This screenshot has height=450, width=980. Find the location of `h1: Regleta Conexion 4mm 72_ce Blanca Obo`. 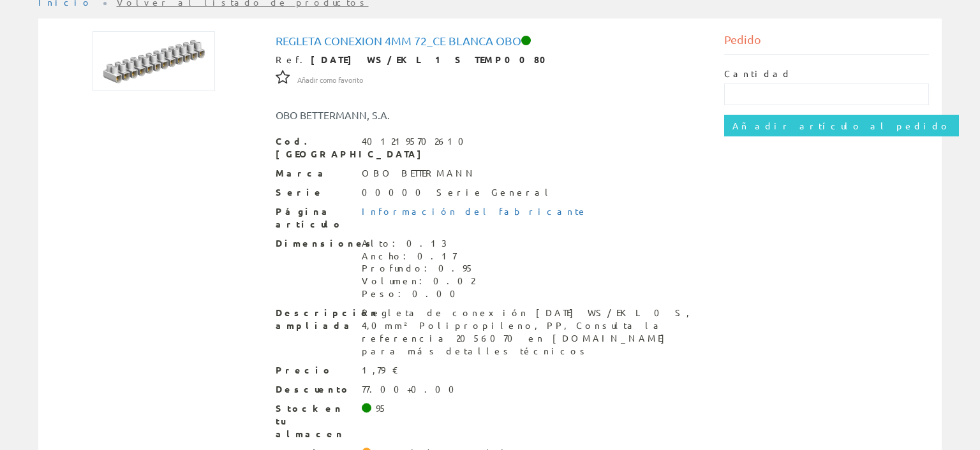

h1: Regleta Conexion 4mm 72_ce Blanca Obo is located at coordinates (490, 40).